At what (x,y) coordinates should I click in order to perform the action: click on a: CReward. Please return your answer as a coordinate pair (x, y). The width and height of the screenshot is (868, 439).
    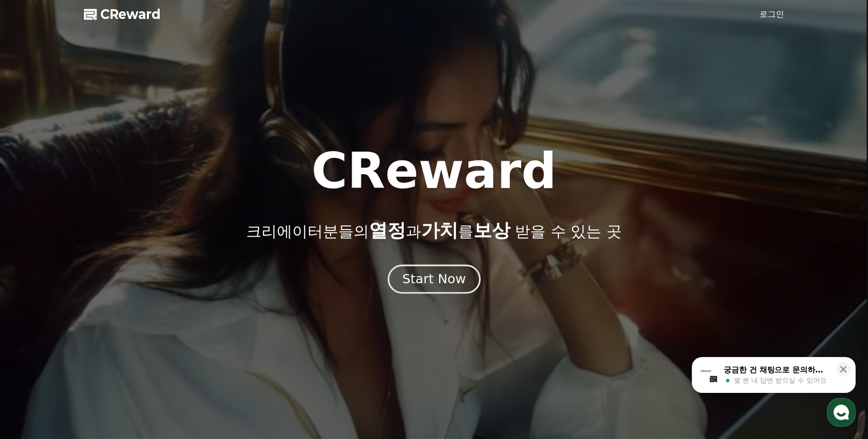
    Looking at the image, I should click on (122, 15).